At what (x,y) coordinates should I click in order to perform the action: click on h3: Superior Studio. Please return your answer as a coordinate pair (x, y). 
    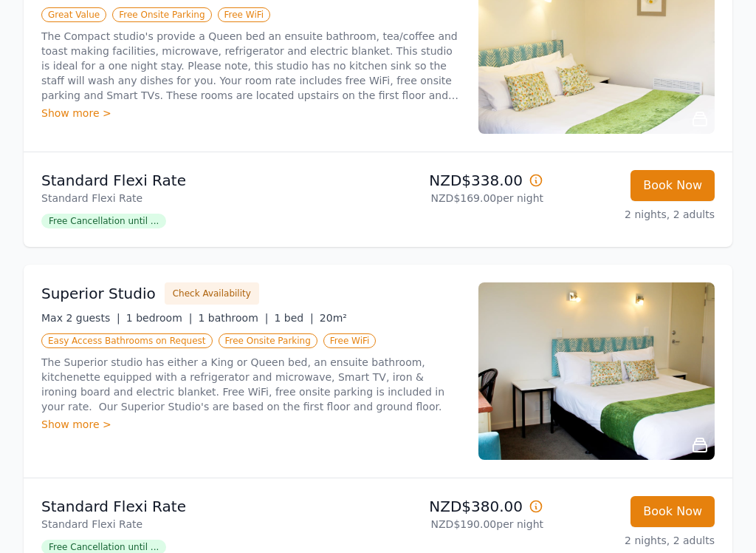
    Looking at the image, I should click on (99, 293).